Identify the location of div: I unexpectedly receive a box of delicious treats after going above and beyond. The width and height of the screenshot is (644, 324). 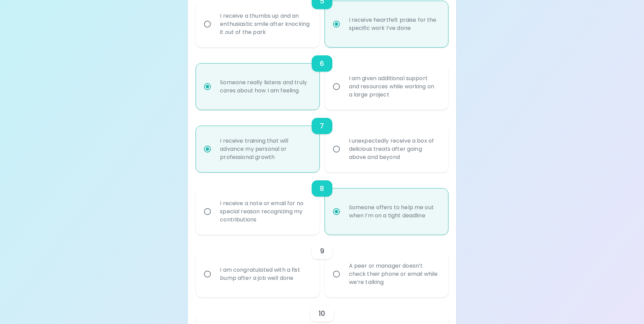
(394, 149).